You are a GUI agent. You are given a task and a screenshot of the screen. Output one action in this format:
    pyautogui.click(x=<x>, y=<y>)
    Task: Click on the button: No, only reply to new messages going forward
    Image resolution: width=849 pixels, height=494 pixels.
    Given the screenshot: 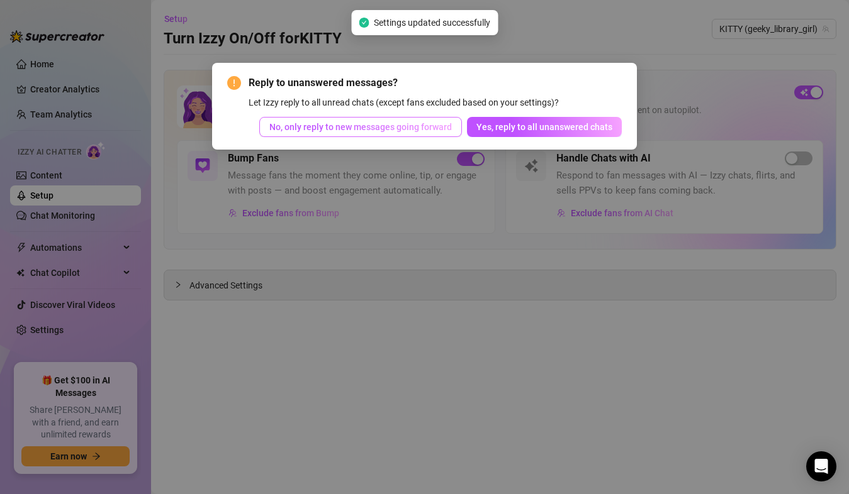 What is the action you would take?
    pyautogui.click(x=360, y=127)
    